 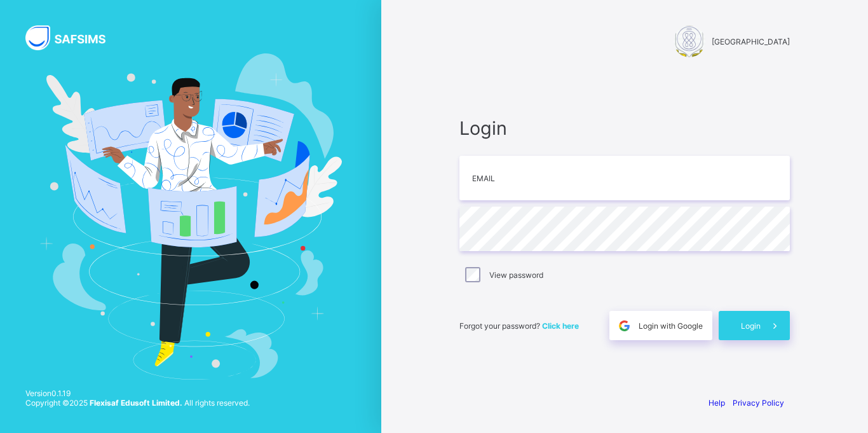 What do you see at coordinates (670, 326) in the screenshot?
I see `span: Login with Google` at bounding box center [670, 326].